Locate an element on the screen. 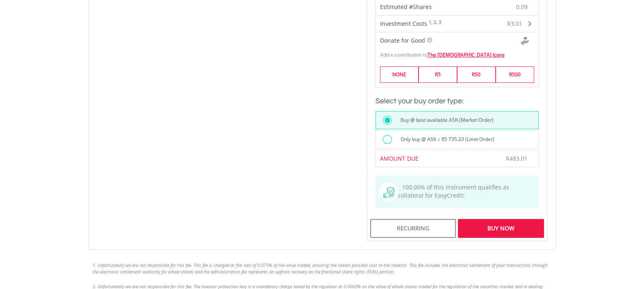 The height and width of the screenshot is (289, 644). span: Estimated #Shares is located at coordinates (406, 7).